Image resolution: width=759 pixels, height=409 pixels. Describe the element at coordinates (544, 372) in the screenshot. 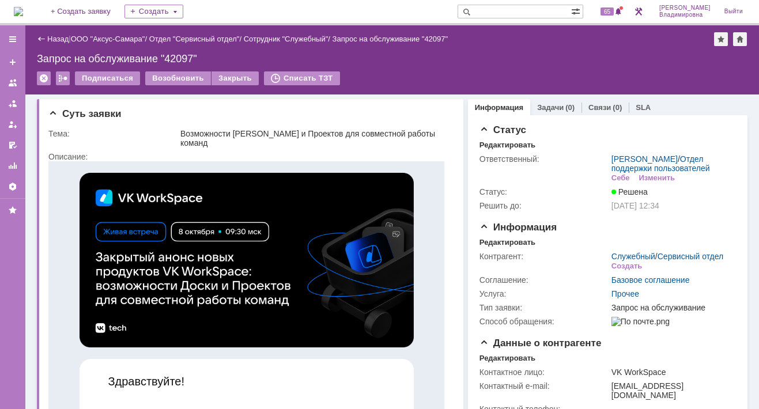

I see `div: Контактное лицо:` at that location.